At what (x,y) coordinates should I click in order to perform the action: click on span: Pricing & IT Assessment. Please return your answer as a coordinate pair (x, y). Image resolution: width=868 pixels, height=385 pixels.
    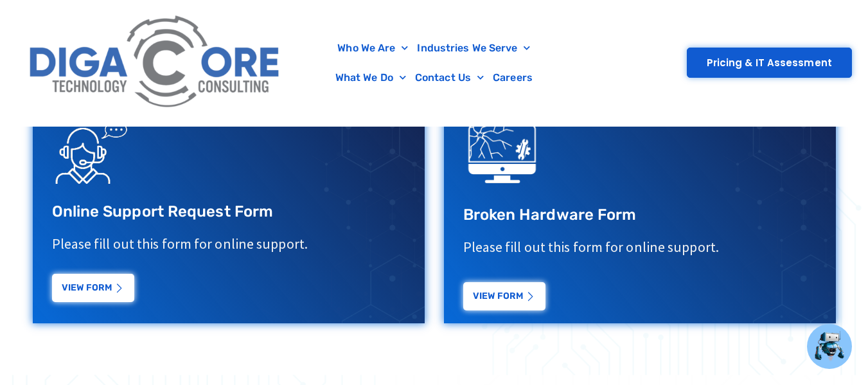
    Looking at the image, I should click on (769, 62).